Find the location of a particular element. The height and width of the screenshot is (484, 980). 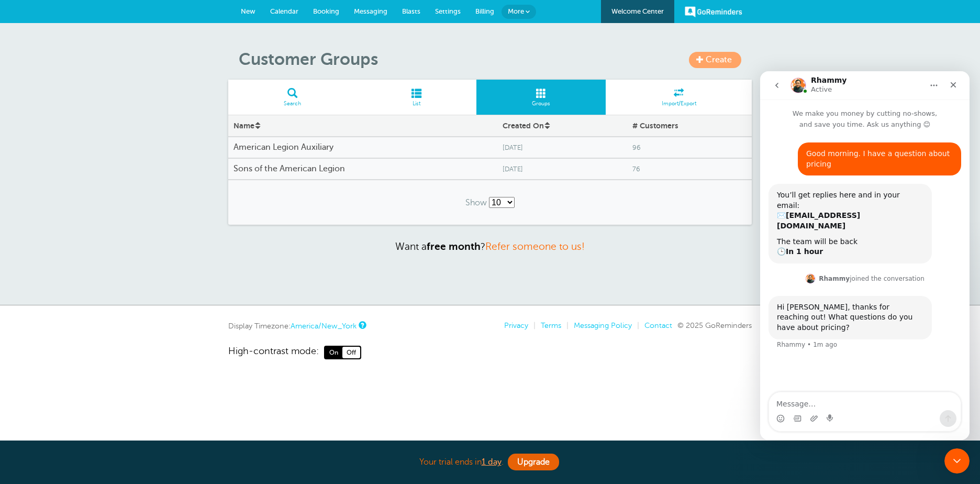

div: Your trial ends in . is located at coordinates (490, 462).